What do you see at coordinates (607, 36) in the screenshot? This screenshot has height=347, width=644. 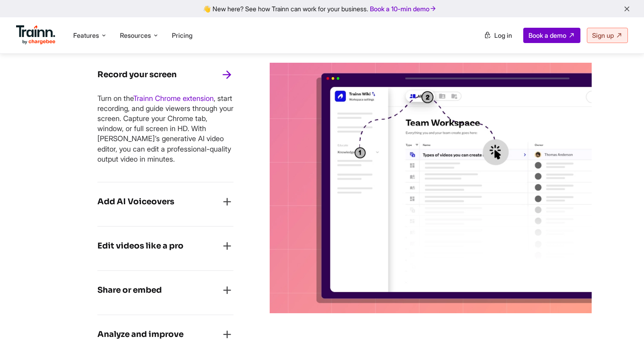 I see `a: Sign up` at bounding box center [607, 36].